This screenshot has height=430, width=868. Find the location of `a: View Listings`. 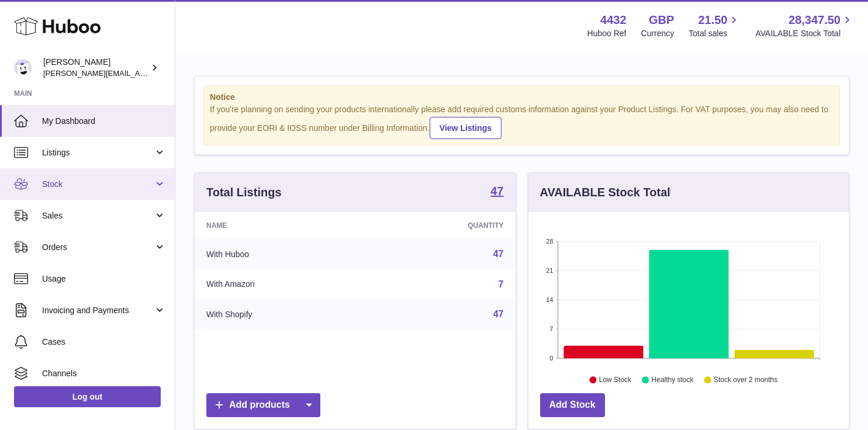

a: View Listings is located at coordinates (465, 128).